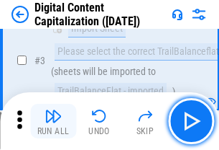 Image resolution: width=219 pixels, height=150 pixels. What do you see at coordinates (199, 14) in the screenshot?
I see `img: Settings menu` at bounding box center [199, 14].